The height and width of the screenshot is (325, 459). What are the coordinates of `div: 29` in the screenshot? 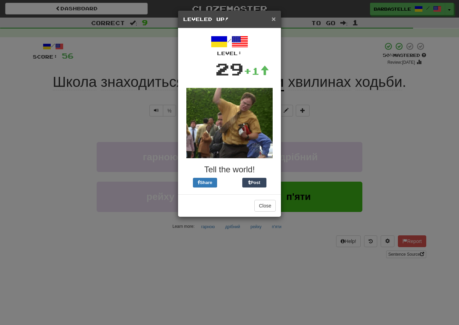 It's located at (229, 69).